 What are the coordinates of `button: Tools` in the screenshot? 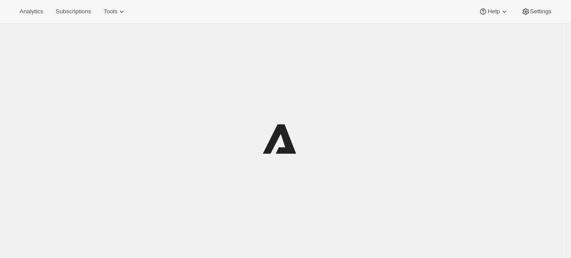 It's located at (114, 12).